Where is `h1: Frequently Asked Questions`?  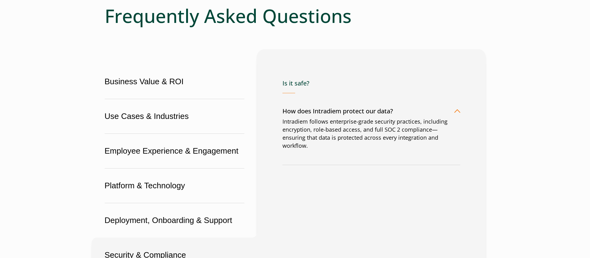 h1: Frequently Asked Questions is located at coordinates (295, 16).